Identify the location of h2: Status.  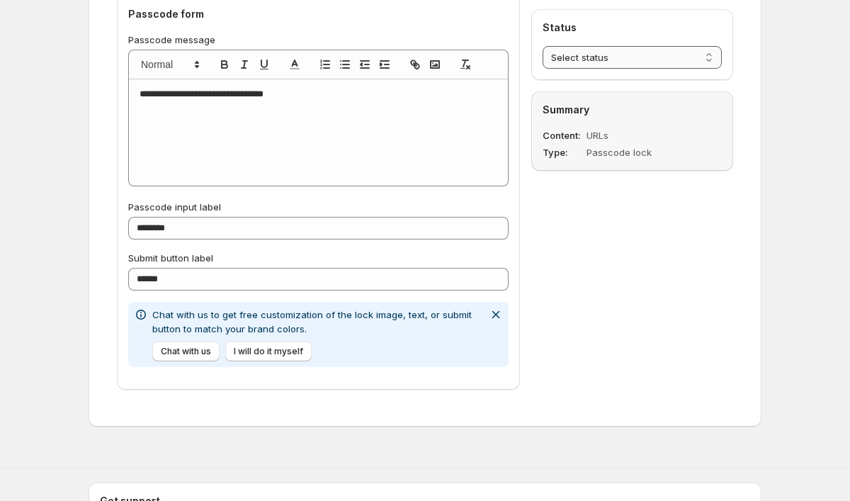
(632, 28).